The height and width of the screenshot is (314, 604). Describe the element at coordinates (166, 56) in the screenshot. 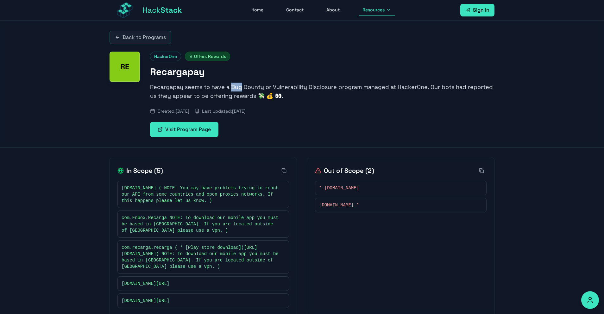

I see `span: HackerOne` at that location.